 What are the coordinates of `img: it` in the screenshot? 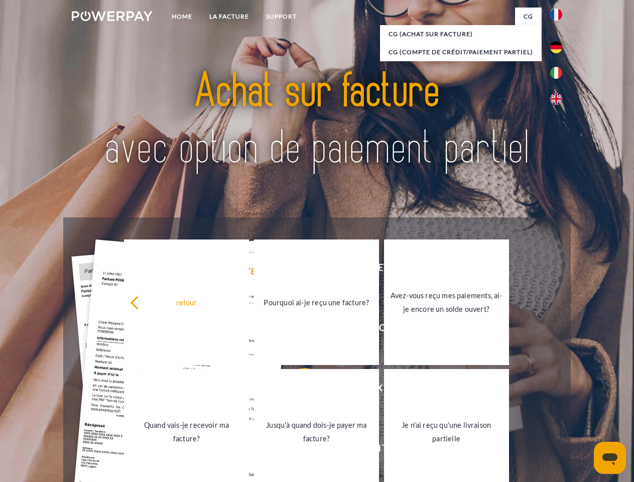 It's located at (556, 73).